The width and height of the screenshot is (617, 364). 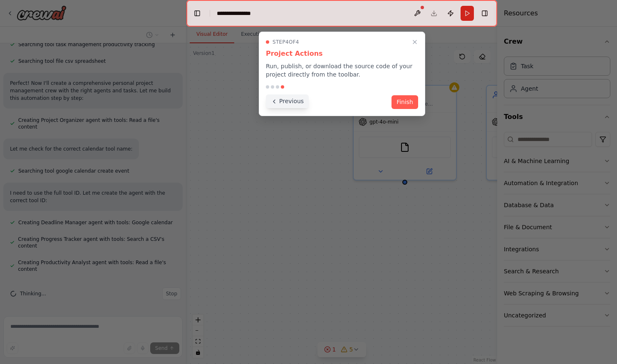 I want to click on button: Previous, so click(x=287, y=101).